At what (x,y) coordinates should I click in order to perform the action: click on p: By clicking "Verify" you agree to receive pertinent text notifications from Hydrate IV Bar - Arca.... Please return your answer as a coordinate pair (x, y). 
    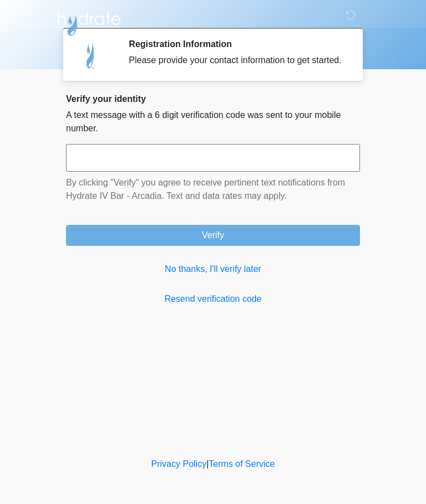
    Looking at the image, I should click on (213, 190).